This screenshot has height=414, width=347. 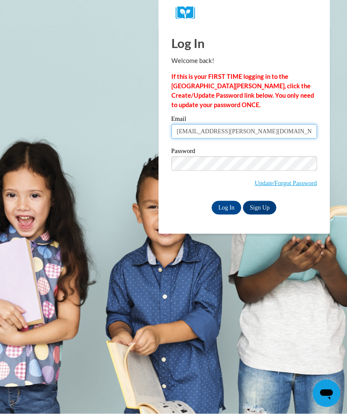 What do you see at coordinates (227, 208) in the screenshot?
I see `input: Log In` at bounding box center [227, 208].